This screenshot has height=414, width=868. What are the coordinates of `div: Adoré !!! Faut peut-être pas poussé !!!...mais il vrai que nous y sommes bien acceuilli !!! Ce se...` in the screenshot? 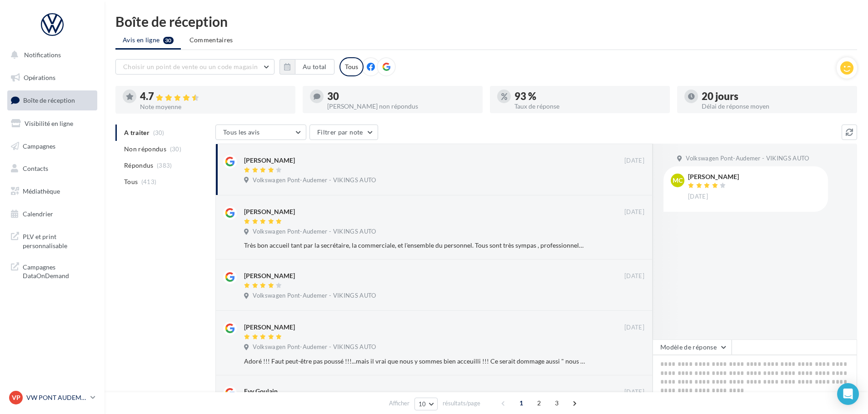 It's located at (414, 362).